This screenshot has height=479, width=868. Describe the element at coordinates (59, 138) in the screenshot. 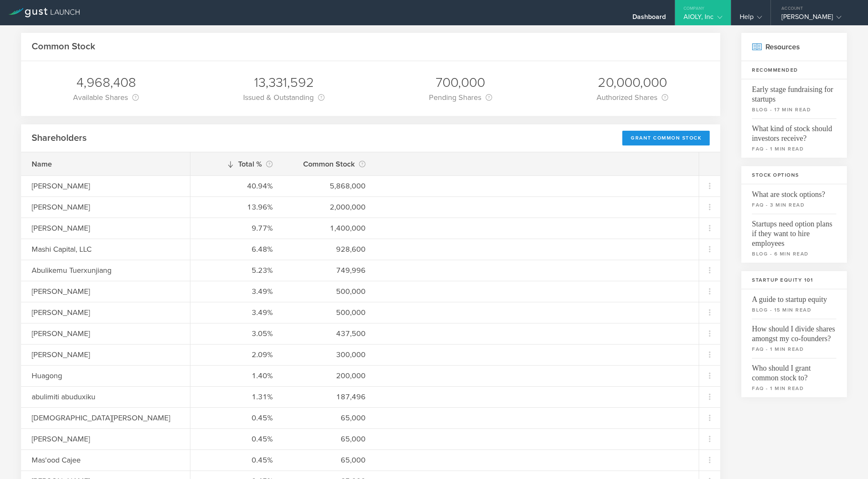

I see `h2: Shareholders` at that location.